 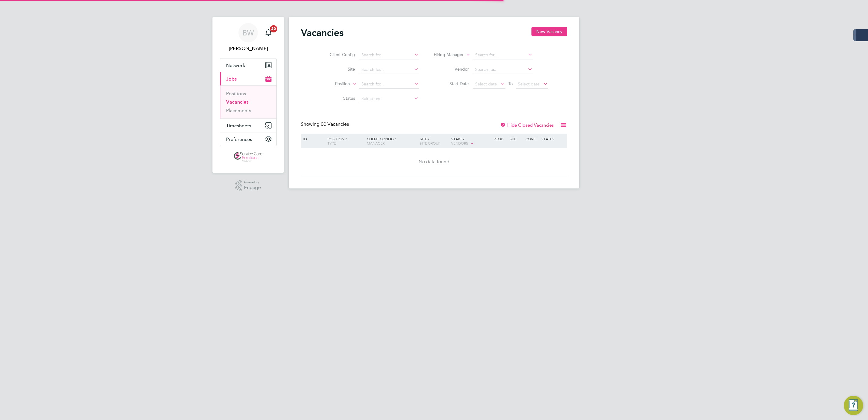 What do you see at coordinates (854, 406) in the screenshot?
I see `button: Engage Resource Center` at bounding box center [854, 406].